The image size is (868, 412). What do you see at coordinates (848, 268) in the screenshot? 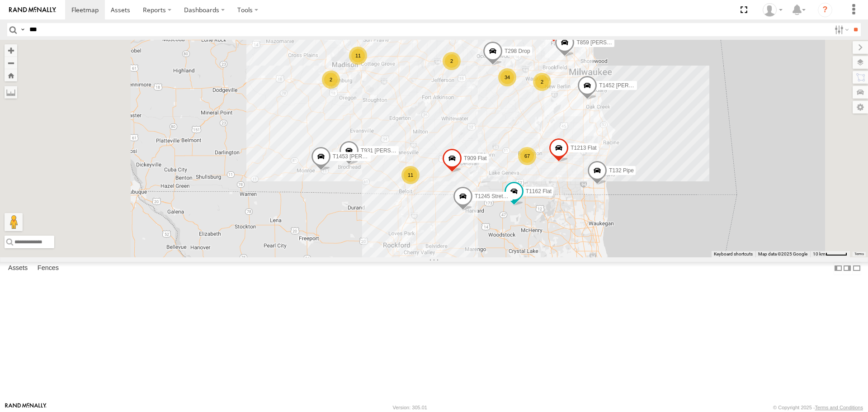
I see `label: Dock Summary Table to the Right` at bounding box center [848, 268].